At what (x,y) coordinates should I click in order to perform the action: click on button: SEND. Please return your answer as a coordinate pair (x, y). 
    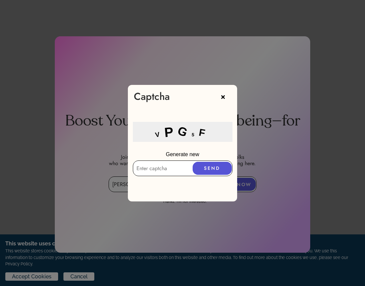
    Looking at the image, I should click on (212, 168).